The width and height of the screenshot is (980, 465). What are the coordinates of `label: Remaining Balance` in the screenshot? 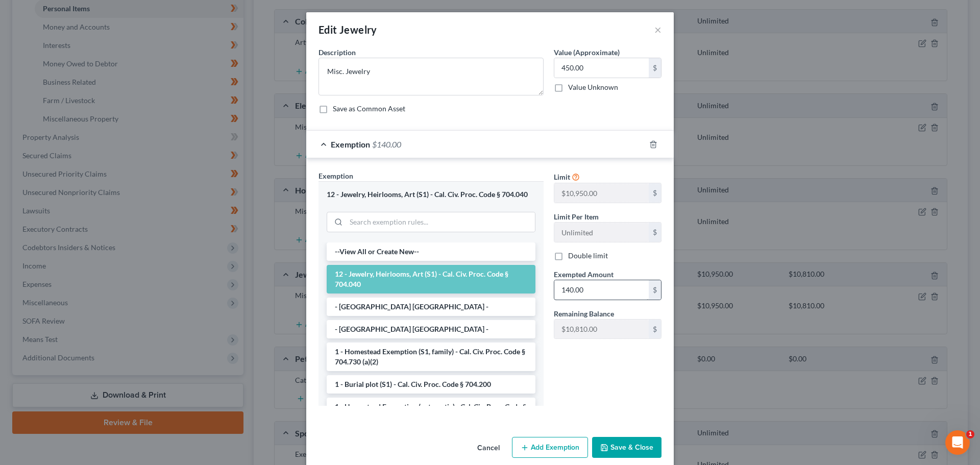 It's located at (584, 313).